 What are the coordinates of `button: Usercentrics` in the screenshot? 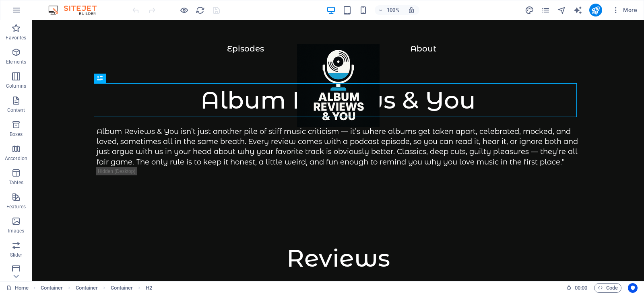 It's located at (632, 288).